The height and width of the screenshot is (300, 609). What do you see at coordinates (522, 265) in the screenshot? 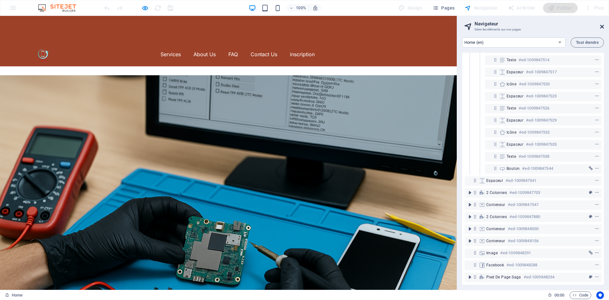
I see `h6: #ed-1009848288` at bounding box center [522, 265].